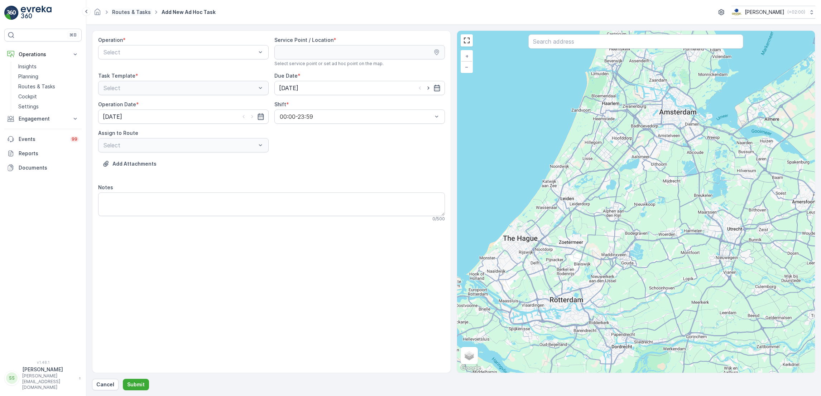 The height and width of the screenshot is (396, 821). What do you see at coordinates (43, 119) in the screenshot?
I see `button: Engagement` at bounding box center [43, 119].